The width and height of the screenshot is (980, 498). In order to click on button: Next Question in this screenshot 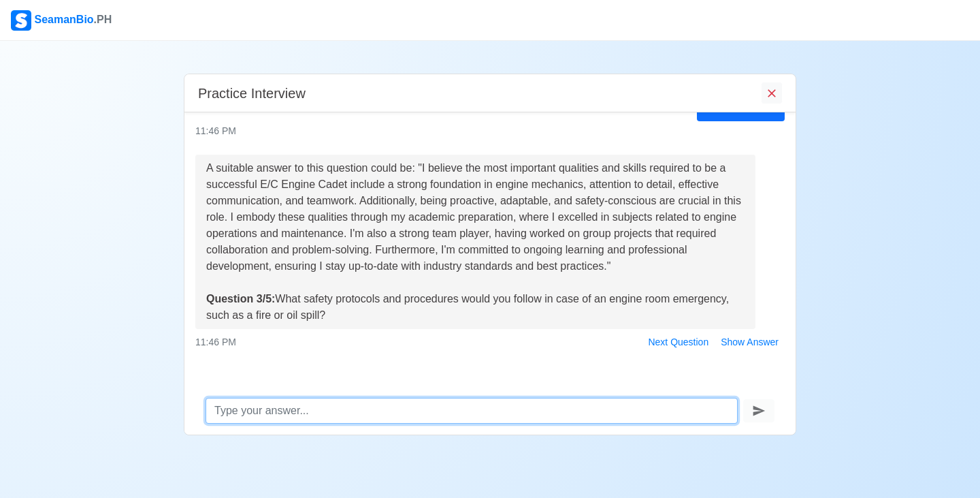, I will do `click(678, 342)`.